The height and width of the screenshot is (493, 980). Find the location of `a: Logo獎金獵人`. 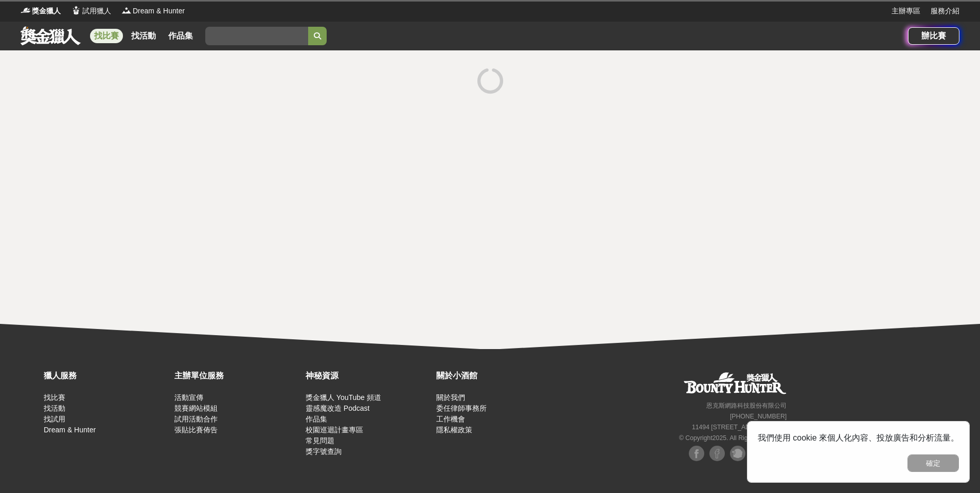

a: Logo獎金獵人 is located at coordinates (40, 11).